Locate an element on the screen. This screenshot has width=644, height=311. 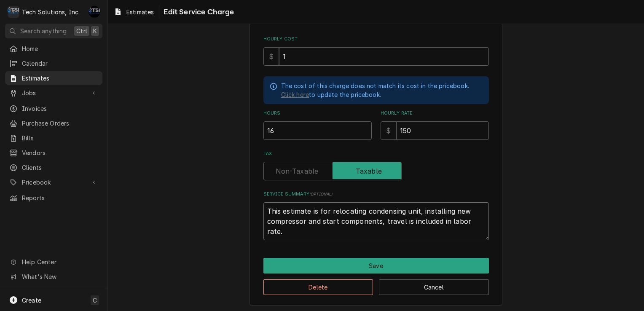
div: Service Summary is located at coordinates (376, 215).